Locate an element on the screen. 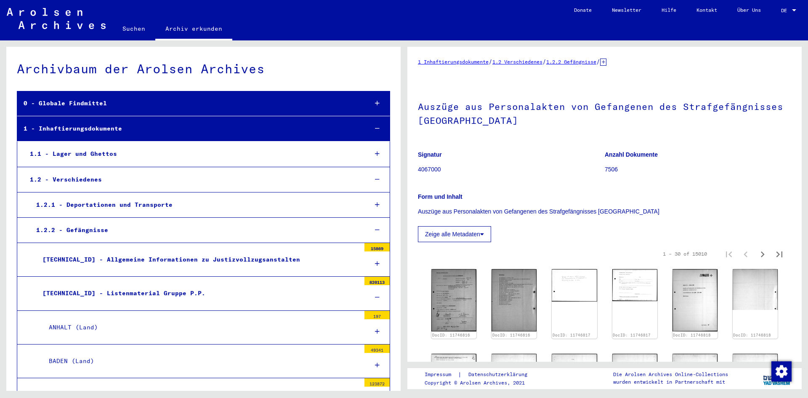 This screenshot has width=808, height=398. img: Arolsen_neg.svg is located at coordinates (56, 19).